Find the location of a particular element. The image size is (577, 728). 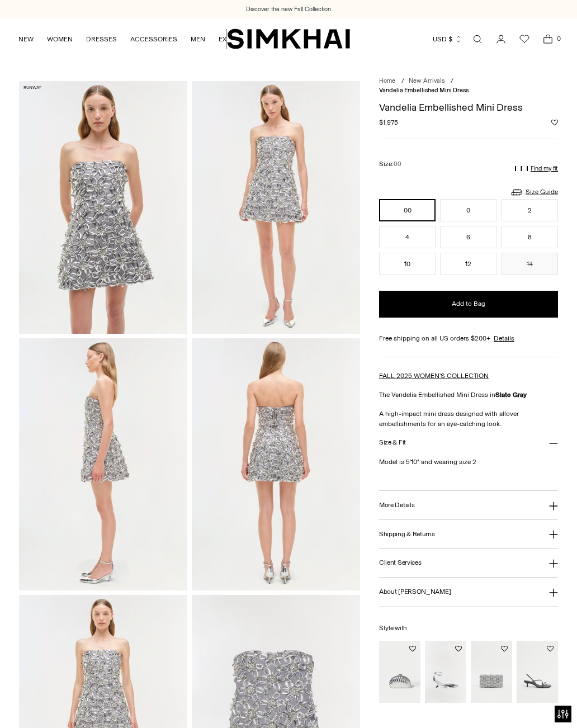

button: 12 is located at coordinates (468, 263).